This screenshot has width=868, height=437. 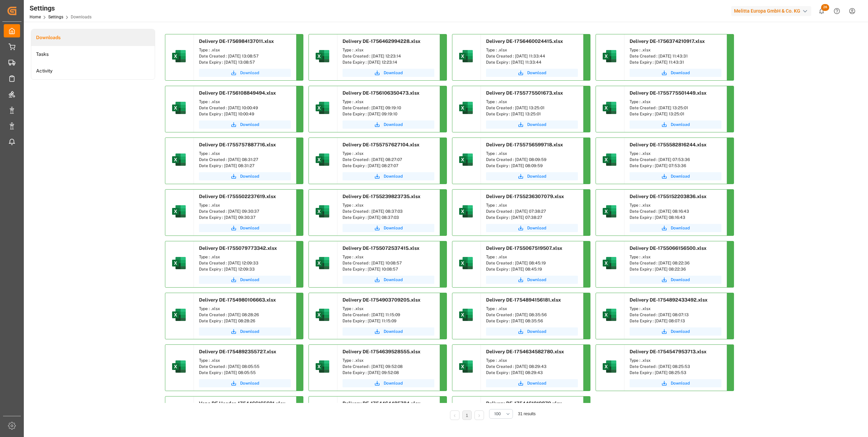 What do you see at coordinates (93, 71) in the screenshot?
I see `li: Activity` at bounding box center [93, 71].